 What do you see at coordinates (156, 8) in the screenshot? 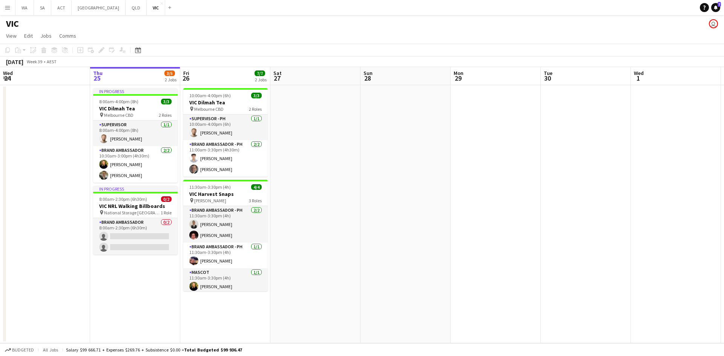
I see `button: VIC` at bounding box center [156, 8].